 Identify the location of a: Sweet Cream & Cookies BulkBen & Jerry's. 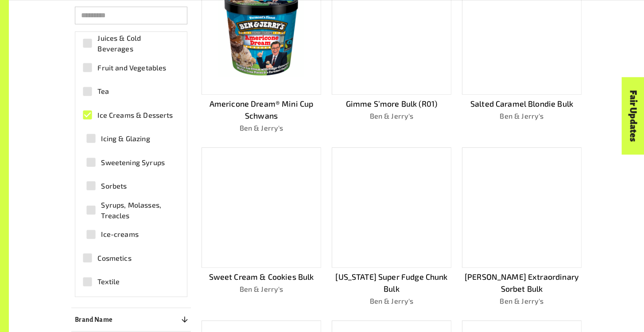
(261, 226).